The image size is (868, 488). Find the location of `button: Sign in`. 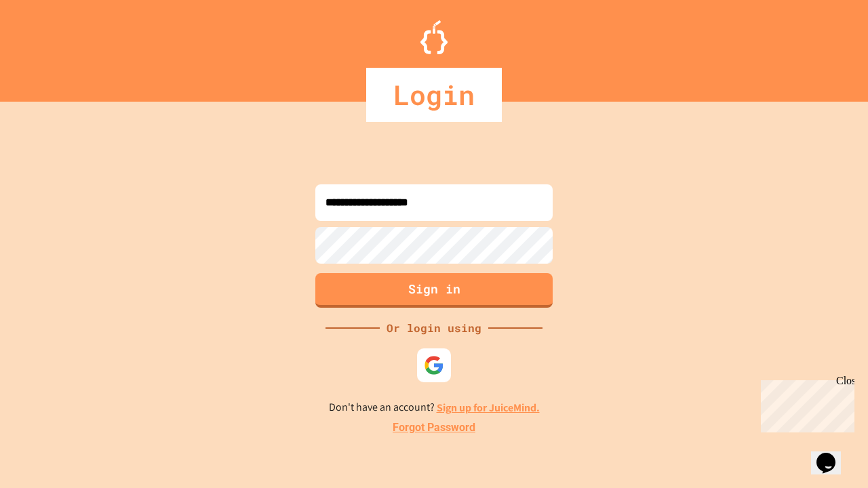

button: Sign in is located at coordinates (434, 291).